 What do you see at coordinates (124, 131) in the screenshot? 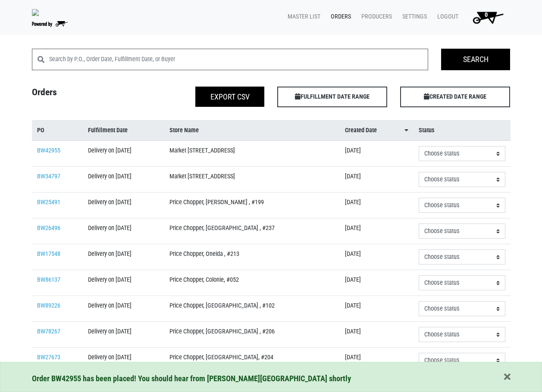
I see `a: Fulfillment Date` at bounding box center [124, 131].